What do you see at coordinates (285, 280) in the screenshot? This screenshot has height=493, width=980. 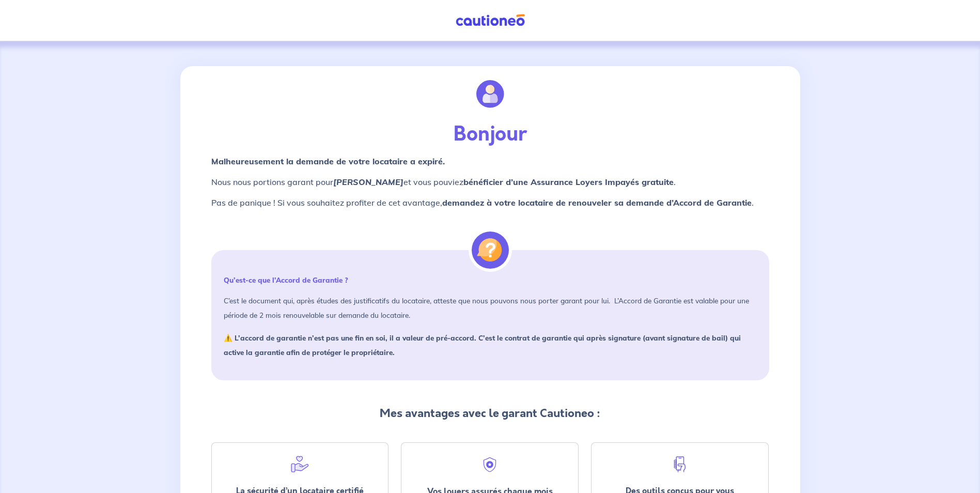 I see `strong: Qu’est-ce que l’Accord de Garantie ?` at bounding box center [285, 280].